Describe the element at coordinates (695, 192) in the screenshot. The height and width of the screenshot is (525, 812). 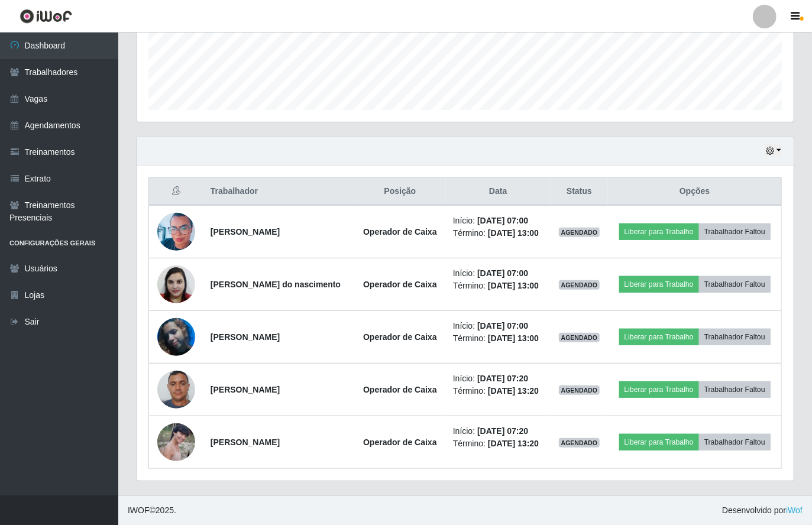
I see `th: Opções` at that location.